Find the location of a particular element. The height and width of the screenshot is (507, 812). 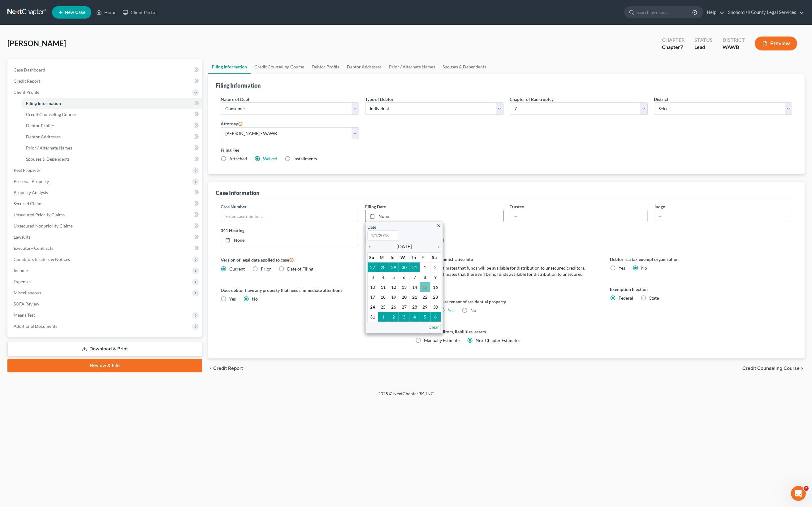

span: Attached is located at coordinates (238, 159).